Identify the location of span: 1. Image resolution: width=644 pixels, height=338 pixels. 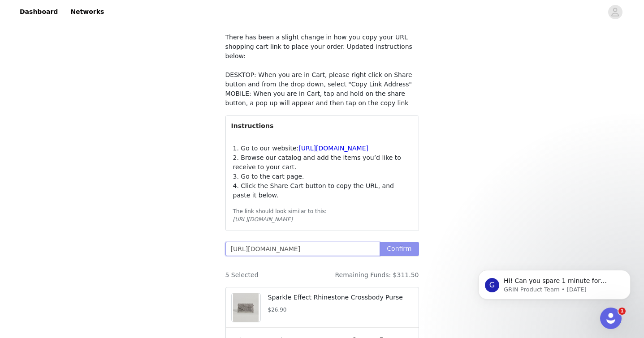
(622, 311).